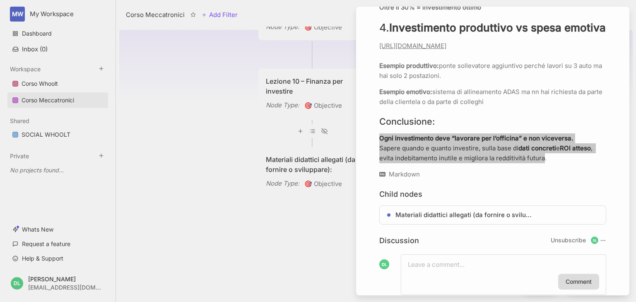 This screenshot has height=302, width=636. Describe the element at coordinates (568, 240) in the screenshot. I see `button: Unsubscribe` at that location.